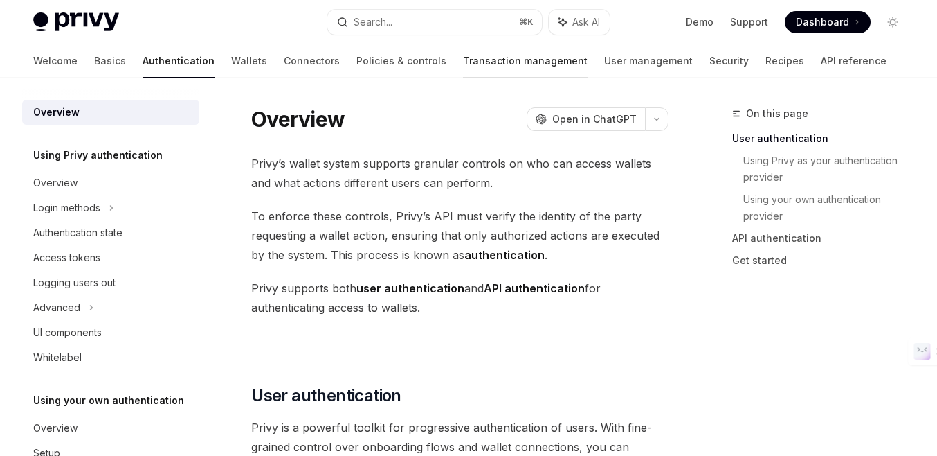  Describe the element at coordinates (76, 22) in the screenshot. I see `img: light logo` at that location.